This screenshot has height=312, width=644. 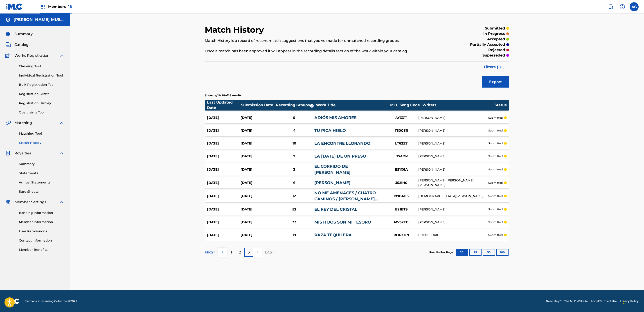 What do you see at coordinates (330, 131) in the screenshot?
I see `a: TU PICA HIELO` at bounding box center [330, 131].